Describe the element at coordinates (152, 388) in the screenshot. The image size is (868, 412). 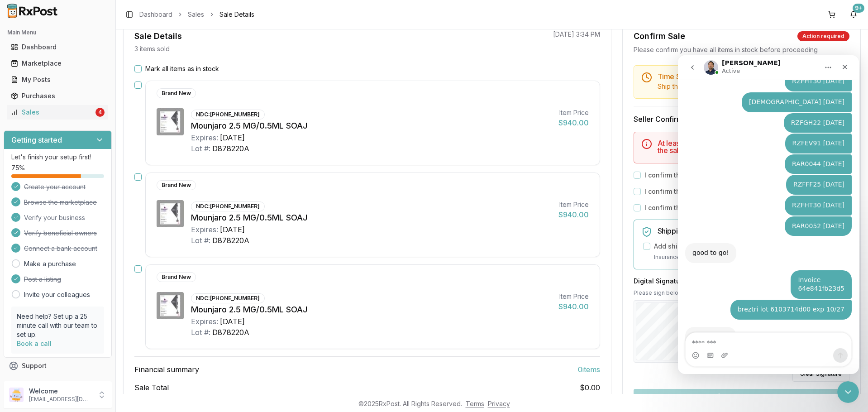
I see `span: Sale Total` at that location.